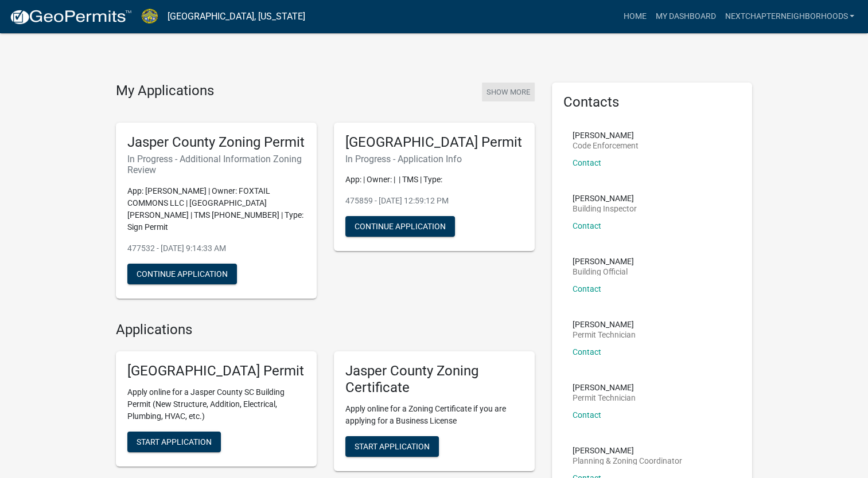 The height and width of the screenshot is (478, 868). I want to click on a: Nextchapterneighborhoods, so click(790, 17).